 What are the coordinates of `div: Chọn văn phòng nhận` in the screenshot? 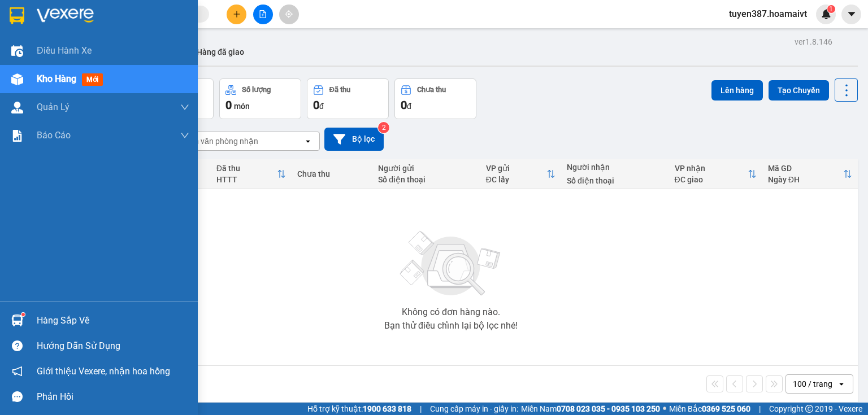 It's located at (219, 141).